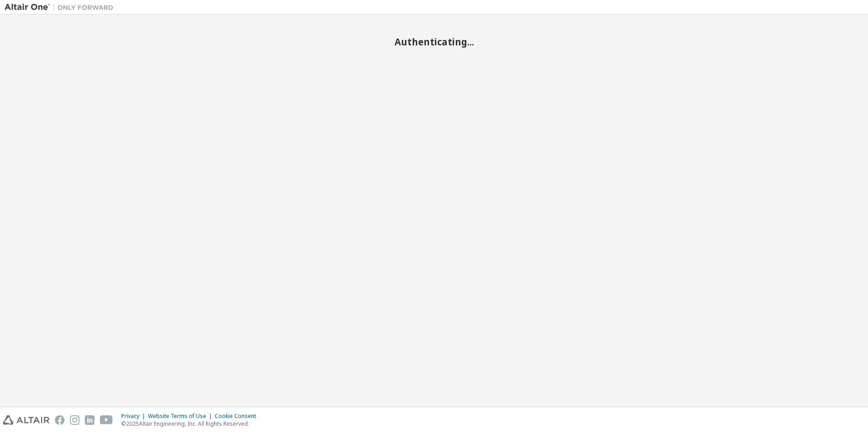 The image size is (868, 433). I want to click on img: facebook.svg, so click(60, 421).